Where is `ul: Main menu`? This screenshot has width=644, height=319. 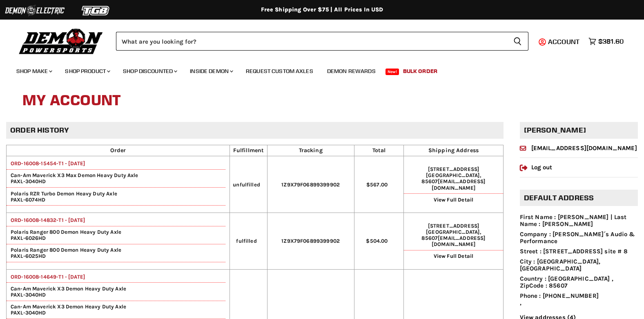
ul: Main menu is located at coordinates (316, 69).